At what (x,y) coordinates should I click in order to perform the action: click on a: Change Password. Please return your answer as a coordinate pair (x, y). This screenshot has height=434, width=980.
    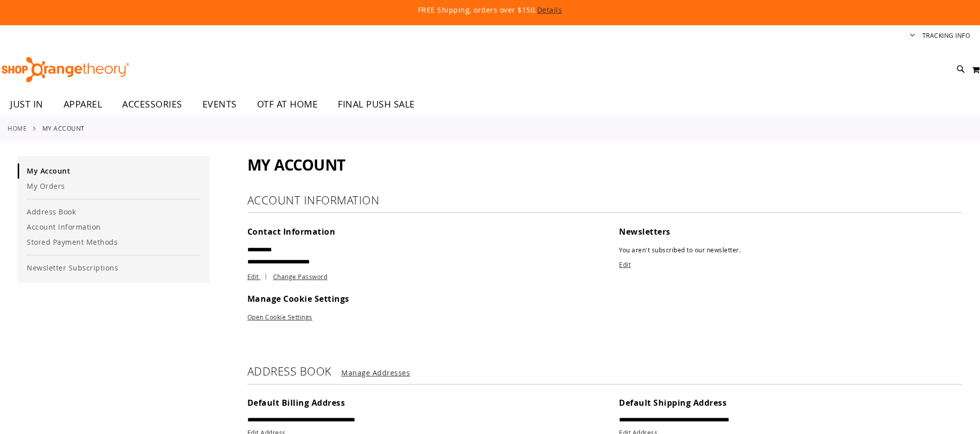
    Looking at the image, I should click on (301, 277).